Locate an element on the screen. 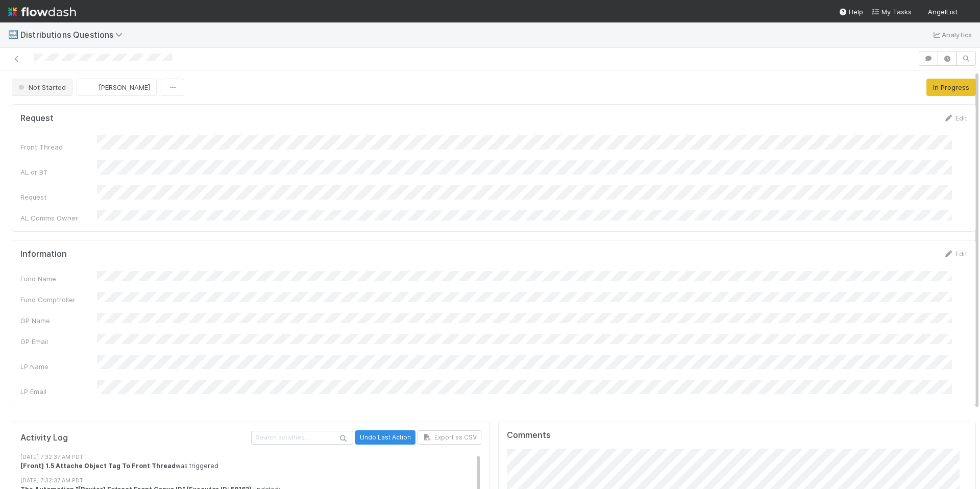  div: AL Comms Owner is located at coordinates (58, 218).